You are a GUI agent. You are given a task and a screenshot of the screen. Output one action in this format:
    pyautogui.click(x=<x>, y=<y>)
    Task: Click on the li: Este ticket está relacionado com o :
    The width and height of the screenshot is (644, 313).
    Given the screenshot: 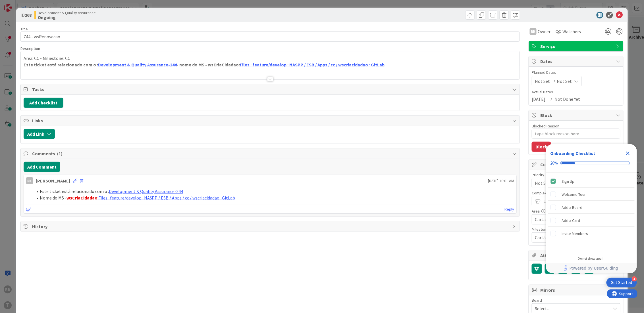 What is the action you would take?
    pyautogui.click(x=274, y=191)
    